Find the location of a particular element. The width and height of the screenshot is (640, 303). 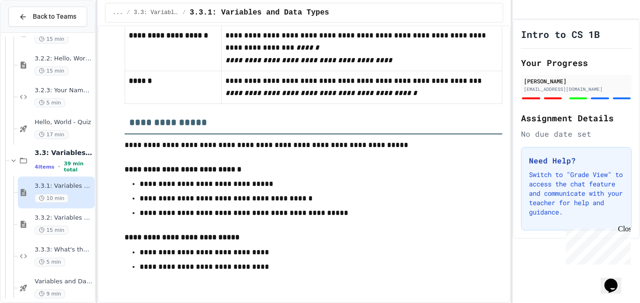

span: 9 min is located at coordinates (50, 294).